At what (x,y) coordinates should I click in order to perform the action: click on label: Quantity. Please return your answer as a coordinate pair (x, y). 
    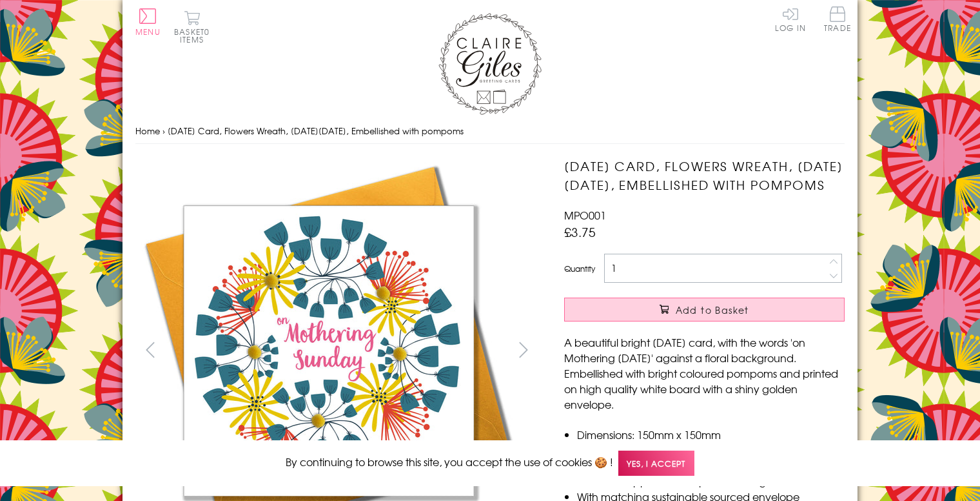
    Looking at the image, I should click on (580, 268).